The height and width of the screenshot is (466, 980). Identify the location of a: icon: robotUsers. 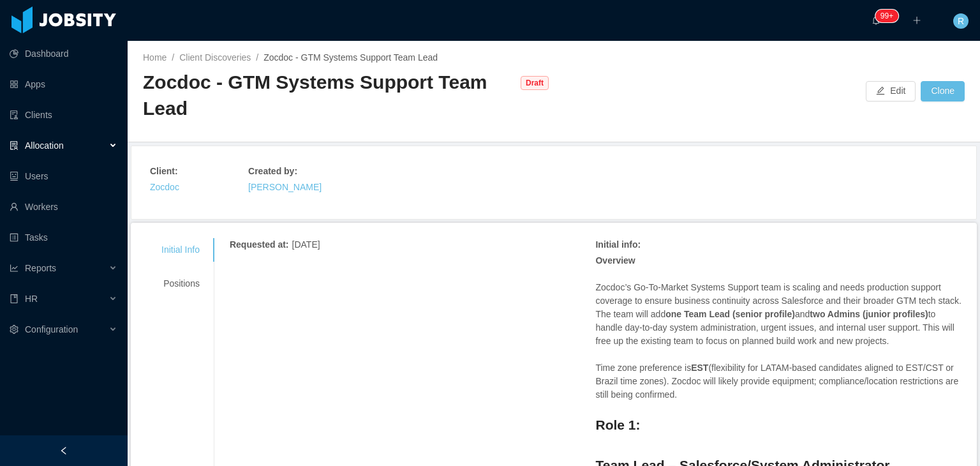
(63, 176).